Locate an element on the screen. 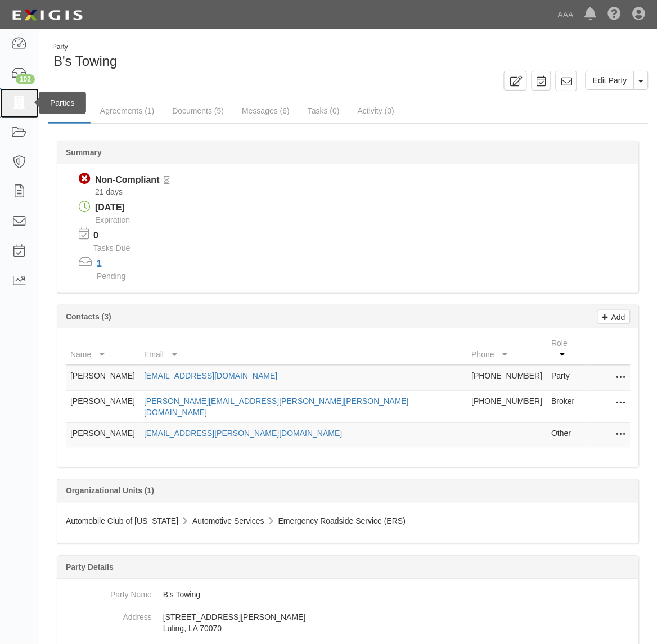  b: Summary is located at coordinates (84, 153).